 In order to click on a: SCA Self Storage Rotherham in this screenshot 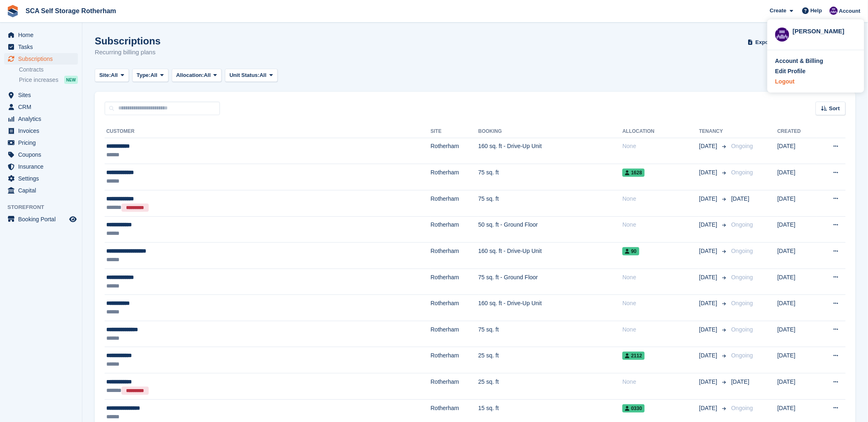, I will do `click(71, 11)`.